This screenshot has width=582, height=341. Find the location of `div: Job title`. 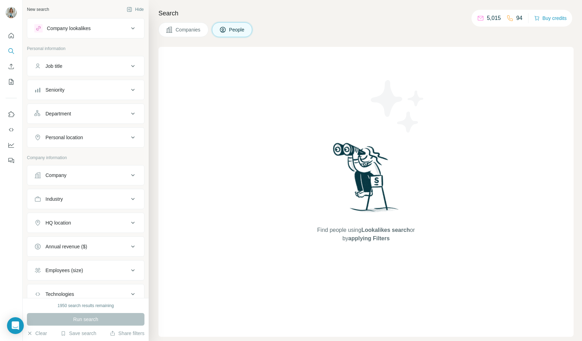

div: Job title is located at coordinates (54, 66).